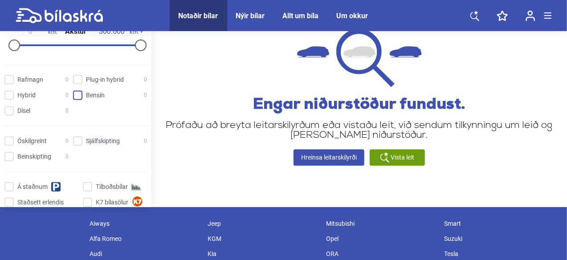  What do you see at coordinates (262, 239) in the screenshot?
I see `div: KGM` at bounding box center [262, 239].